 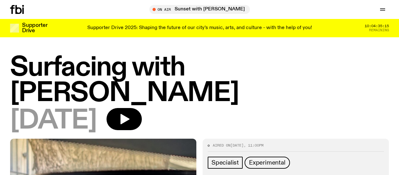 I want to click on span: , 11:00pm, so click(x=253, y=145).